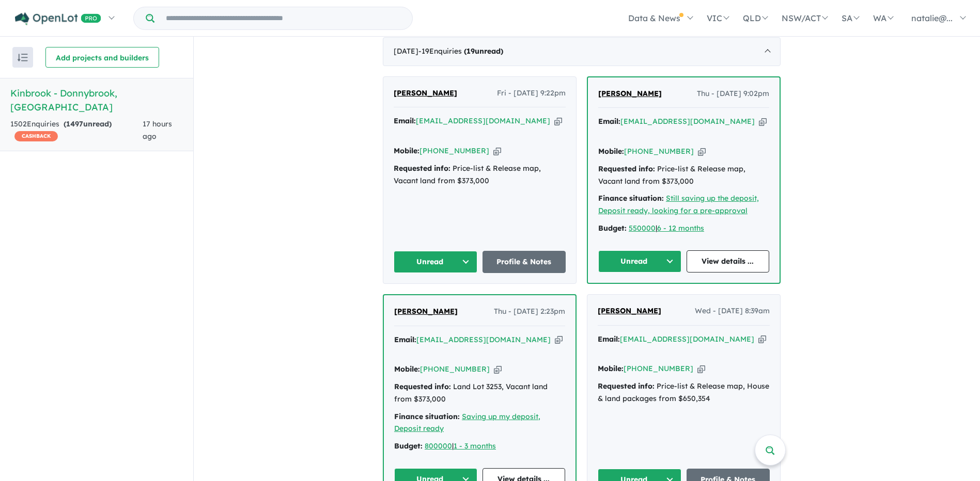 The image size is (980, 481). What do you see at coordinates (439, 446) in the screenshot?
I see `a: 800000` at bounding box center [439, 446].